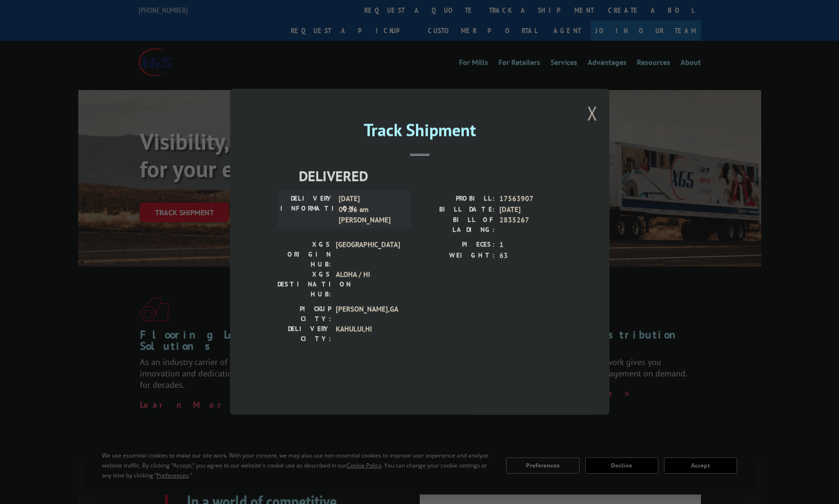 Image resolution: width=839 pixels, height=504 pixels. Describe the element at coordinates (304, 284) in the screenshot. I see `label: XGS DESTINATION HUB:` at that location.